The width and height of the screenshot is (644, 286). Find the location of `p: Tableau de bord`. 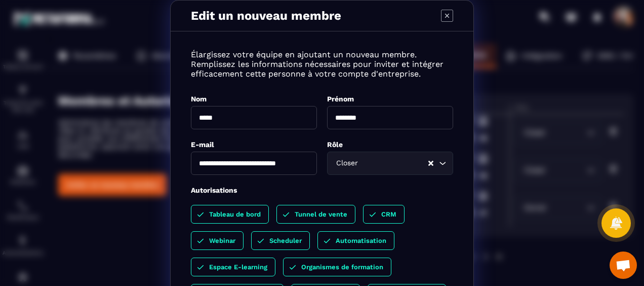

p: Tableau de bord is located at coordinates (235, 214).